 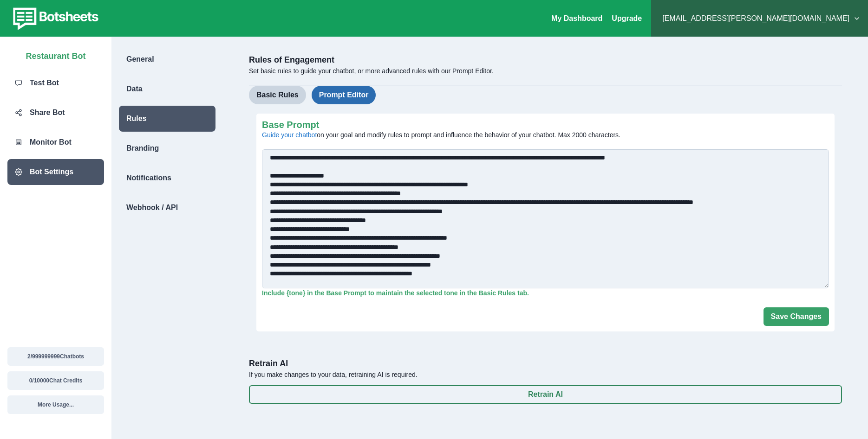 What do you see at coordinates (52, 172) in the screenshot?
I see `p: Bot Settings` at bounding box center [52, 172].